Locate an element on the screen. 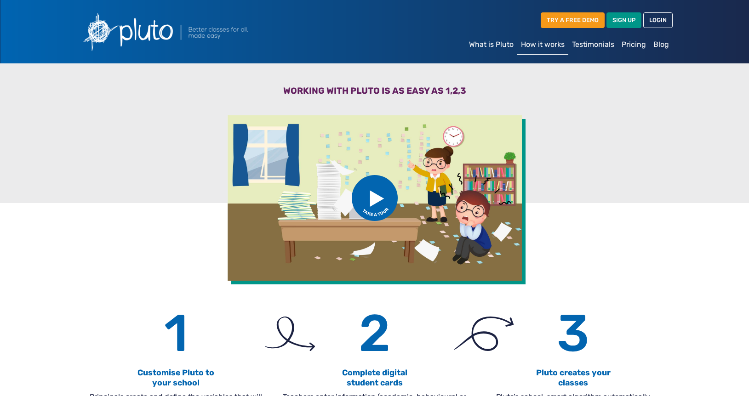  a: TRY A FREE DEMO is located at coordinates (572, 20).